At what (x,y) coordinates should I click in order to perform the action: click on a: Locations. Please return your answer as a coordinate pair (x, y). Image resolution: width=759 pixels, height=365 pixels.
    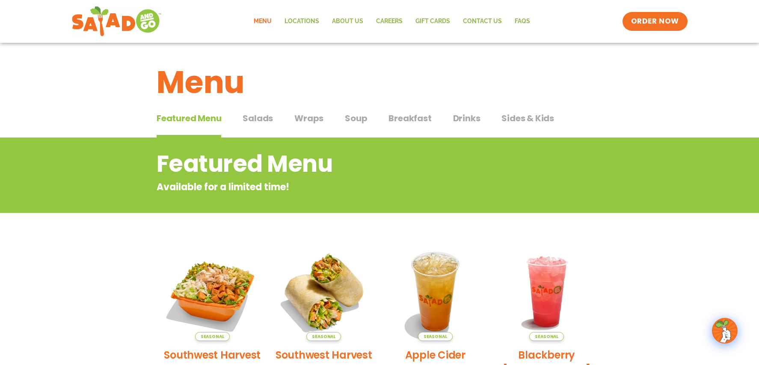
    Looking at the image, I should click on (302, 21).